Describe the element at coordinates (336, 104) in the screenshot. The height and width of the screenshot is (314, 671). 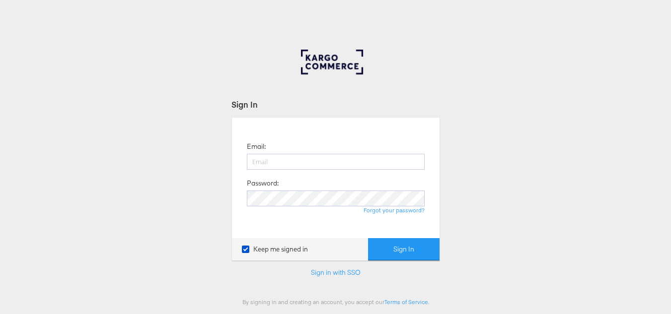
I see `div: Sign In` at that location.